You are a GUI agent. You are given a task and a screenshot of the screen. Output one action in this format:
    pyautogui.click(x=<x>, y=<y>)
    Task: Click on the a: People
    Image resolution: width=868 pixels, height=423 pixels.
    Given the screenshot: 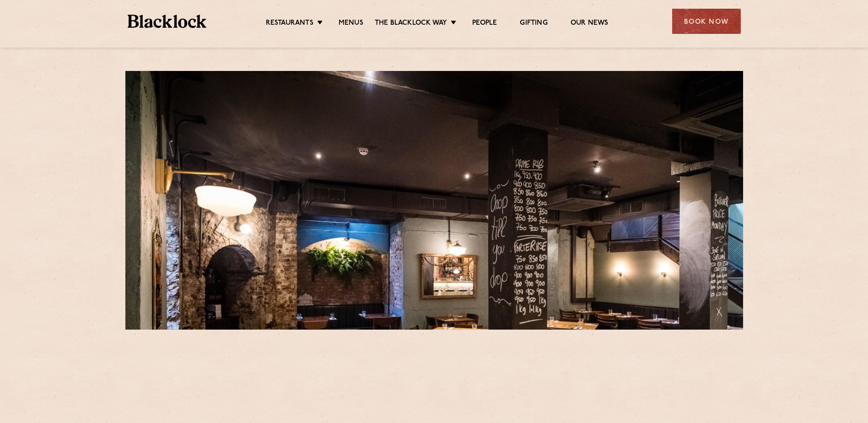 What is the action you would take?
    pyautogui.click(x=485, y=24)
    